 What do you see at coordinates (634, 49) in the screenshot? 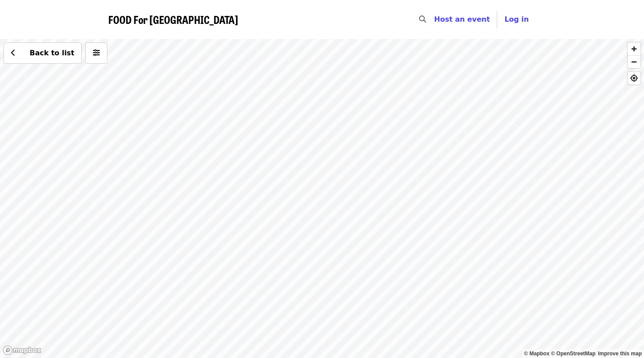
I see `button: Zoom In` at bounding box center [634, 49].